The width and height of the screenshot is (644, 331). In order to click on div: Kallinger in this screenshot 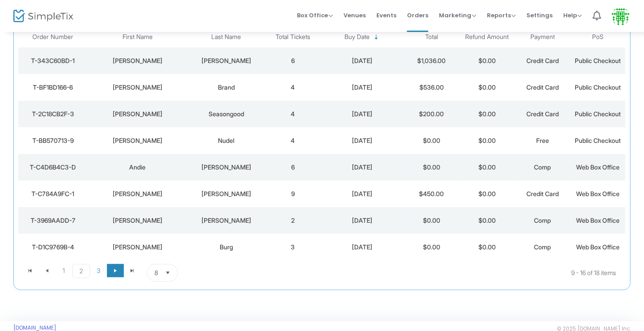, I will do `click(226, 167)`.